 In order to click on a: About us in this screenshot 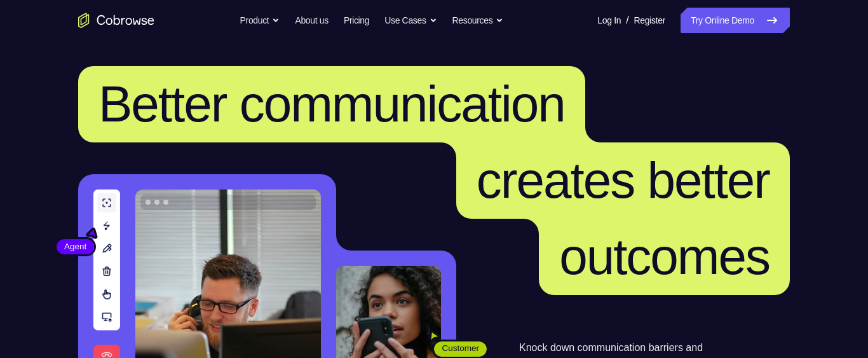, I will do `click(312, 21)`.